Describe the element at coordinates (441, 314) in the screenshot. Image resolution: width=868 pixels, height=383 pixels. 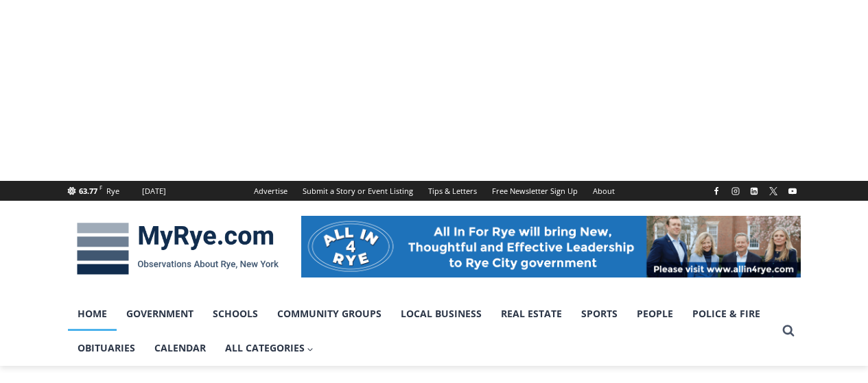
I see `a: Local Business` at that location.